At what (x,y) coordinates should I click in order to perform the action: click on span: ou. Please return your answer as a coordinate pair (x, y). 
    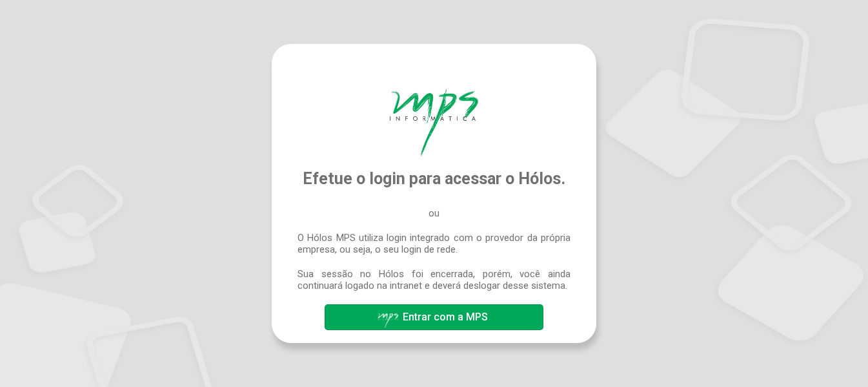
    Looking at the image, I should click on (434, 213).